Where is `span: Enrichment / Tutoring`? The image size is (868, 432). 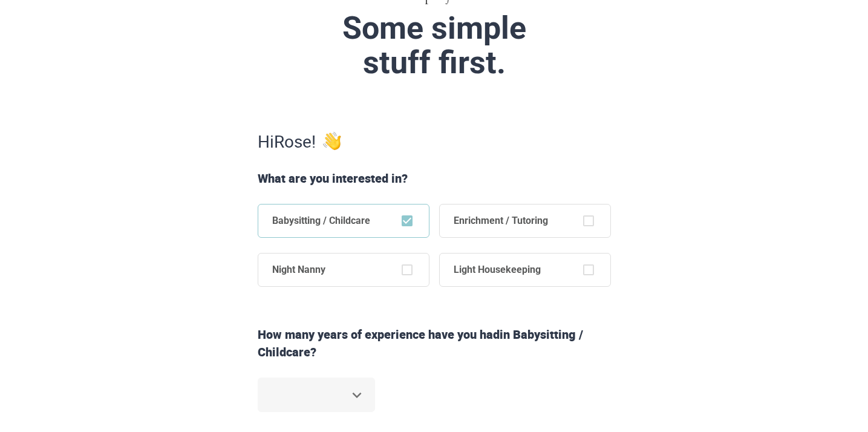
span: Enrichment / Tutoring is located at coordinates (501, 221).